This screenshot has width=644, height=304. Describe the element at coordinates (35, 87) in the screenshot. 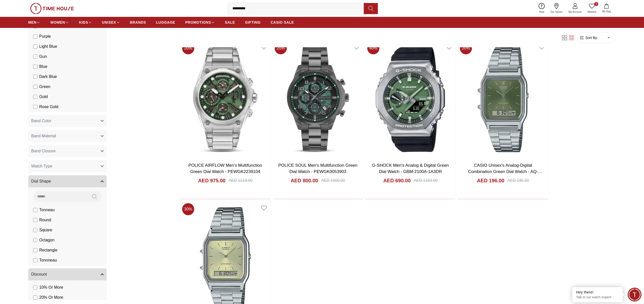

I see `input: Green` at that location.